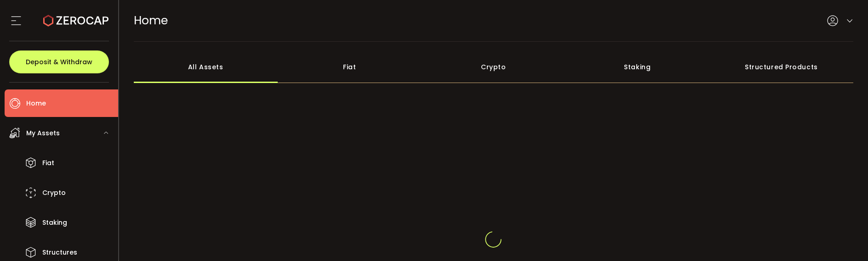 The width and height of the screenshot is (868, 261). What do you see at coordinates (781, 67) in the screenshot?
I see `div: Structured Products` at bounding box center [781, 67].